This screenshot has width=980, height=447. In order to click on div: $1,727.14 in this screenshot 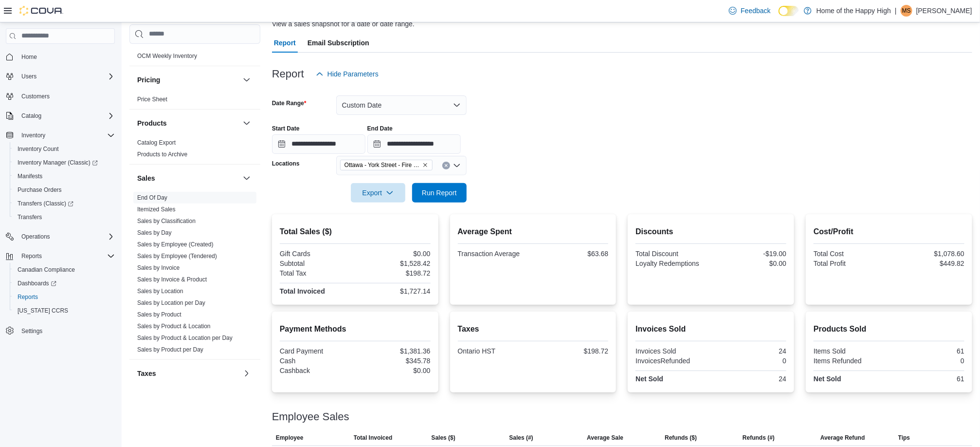, I will do `click(394, 291)`.